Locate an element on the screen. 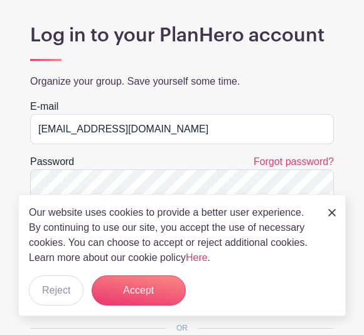 This screenshot has width=364, height=335. p: Our website uses cookies to provide a better user experience. By continuing to use our site, you ... is located at coordinates (172, 235).